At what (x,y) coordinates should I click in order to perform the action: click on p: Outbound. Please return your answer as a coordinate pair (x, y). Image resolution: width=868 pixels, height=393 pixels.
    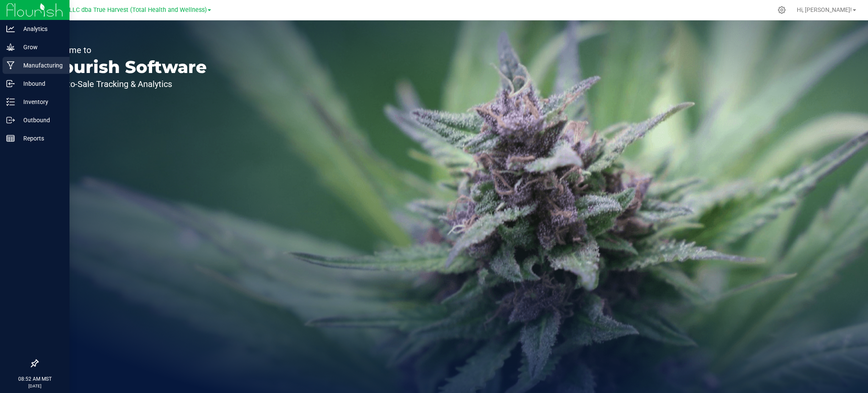
    Looking at the image, I should click on (40, 120).